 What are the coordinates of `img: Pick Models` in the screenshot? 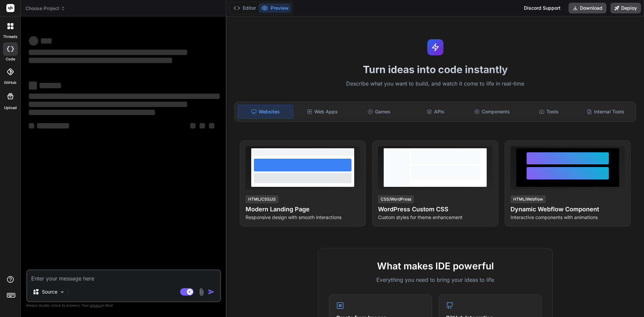 It's located at (62, 292).